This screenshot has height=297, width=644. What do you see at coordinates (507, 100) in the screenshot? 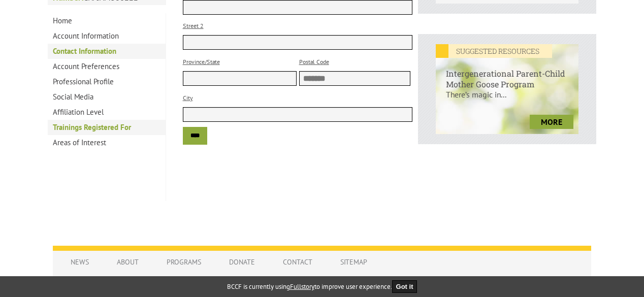
I see `p: There’s magic in...` at bounding box center [507, 100].